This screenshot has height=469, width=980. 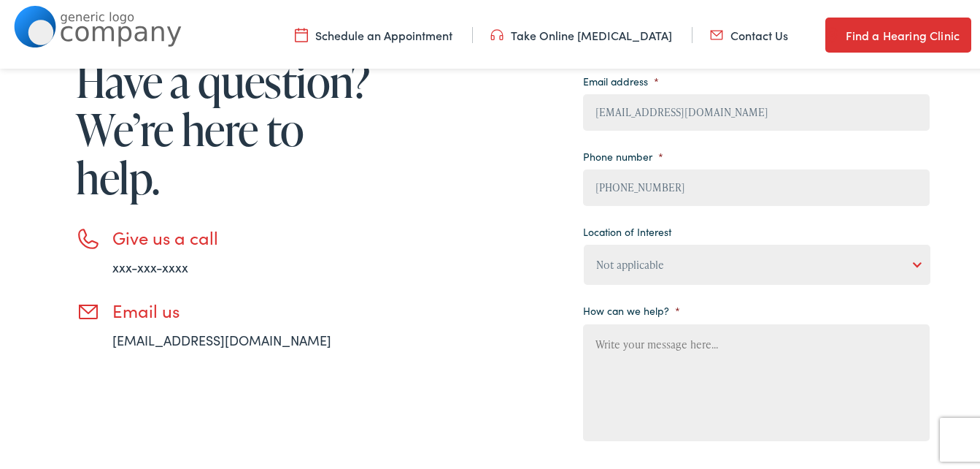 What do you see at coordinates (757, 109) in the screenshot?
I see `input: example@email.com` at bounding box center [757, 109].